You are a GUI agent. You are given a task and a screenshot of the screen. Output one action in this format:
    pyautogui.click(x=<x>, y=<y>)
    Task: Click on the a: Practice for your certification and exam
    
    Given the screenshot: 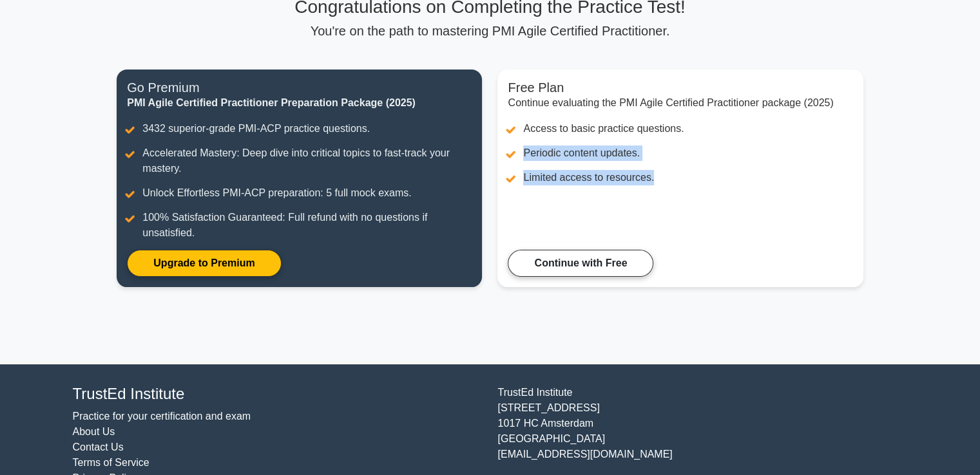 What is the action you would take?
    pyautogui.click(x=162, y=416)
    